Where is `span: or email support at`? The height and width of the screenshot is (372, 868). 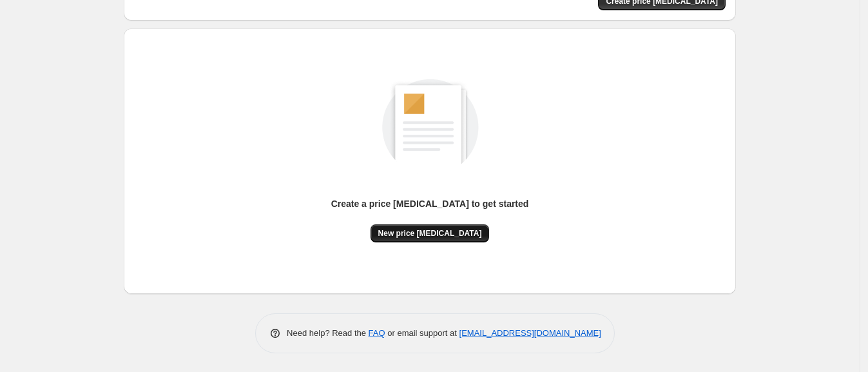
span: or email support at is located at coordinates (422, 333).